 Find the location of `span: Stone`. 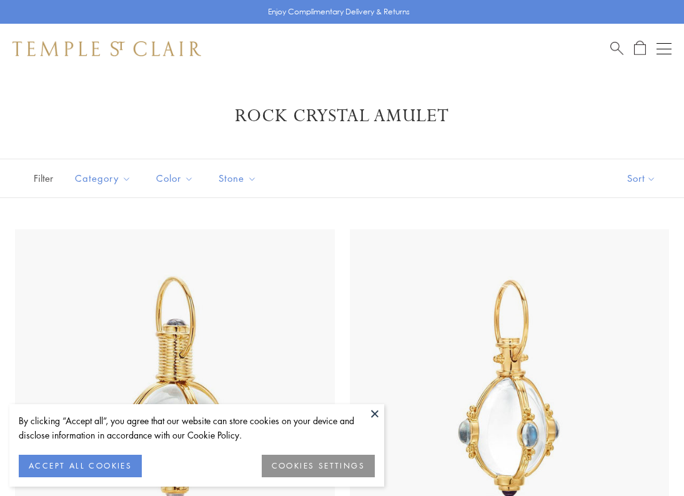

span: Stone is located at coordinates (239, 178).